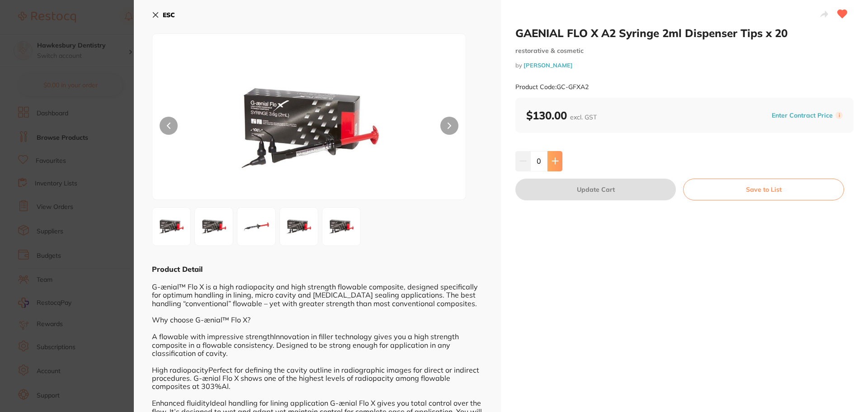 The height and width of the screenshot is (412, 868). What do you see at coordinates (178, 270) in the screenshot?
I see `b: Product Detail` at bounding box center [178, 270].